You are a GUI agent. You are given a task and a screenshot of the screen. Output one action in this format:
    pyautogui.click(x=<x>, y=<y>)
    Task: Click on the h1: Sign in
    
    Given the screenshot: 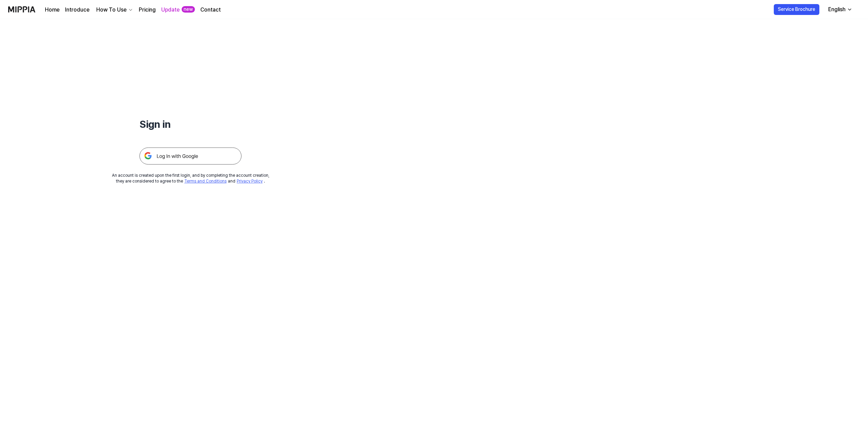 What is the action you would take?
    pyautogui.click(x=190, y=124)
    